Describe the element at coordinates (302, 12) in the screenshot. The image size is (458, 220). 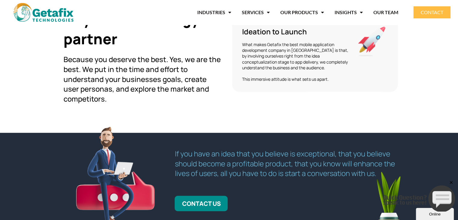
I see `a: OUR PRODUCTS` at that location.